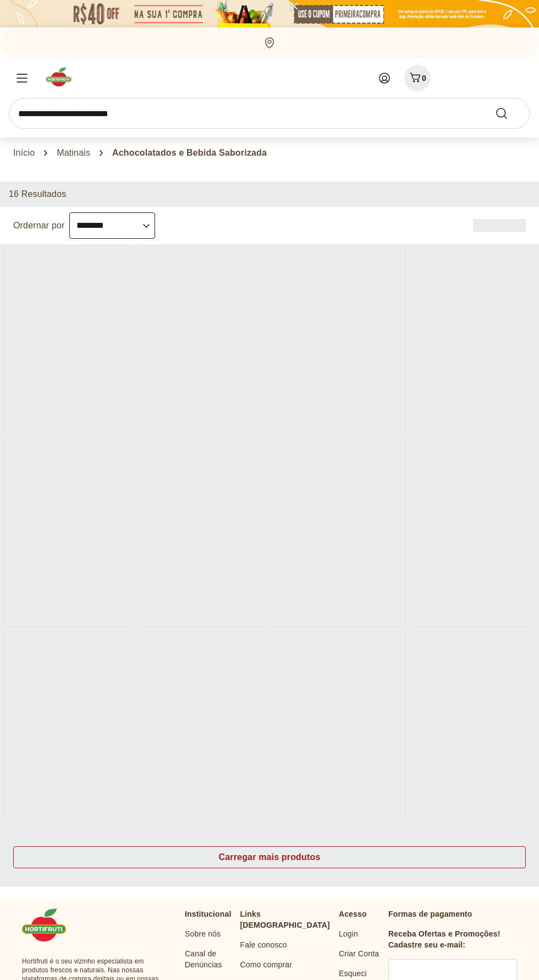  I want to click on a: Sobre nós, so click(202, 934).